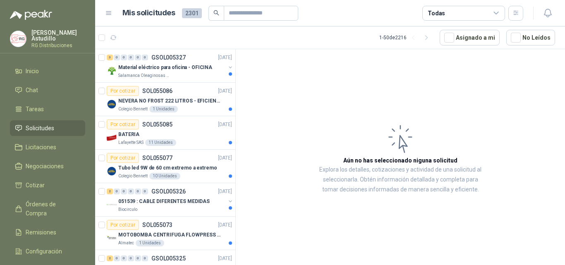  What do you see at coordinates (48, 90) in the screenshot?
I see `a: Chat` at bounding box center [48, 90].